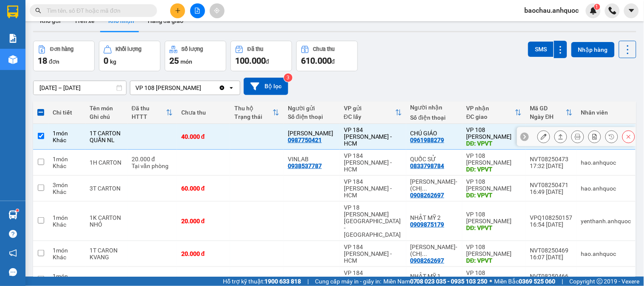 The height and width of the screenshot is (286, 644). What do you see at coordinates (593, 50) in the screenshot?
I see `button: Nhập hàng` at bounding box center [593, 50].